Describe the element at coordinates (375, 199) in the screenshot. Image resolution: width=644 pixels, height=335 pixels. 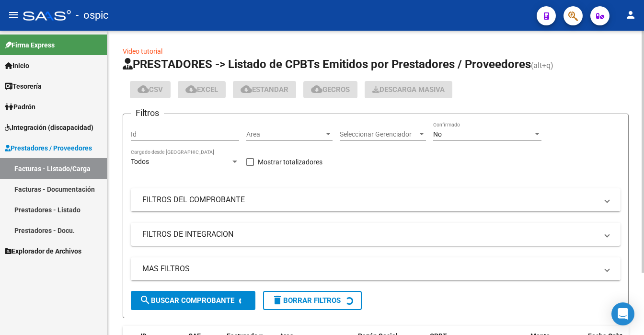
I see `mat-expansion-panel-header: FILTROS DEL COMPROBANTE` at that location.